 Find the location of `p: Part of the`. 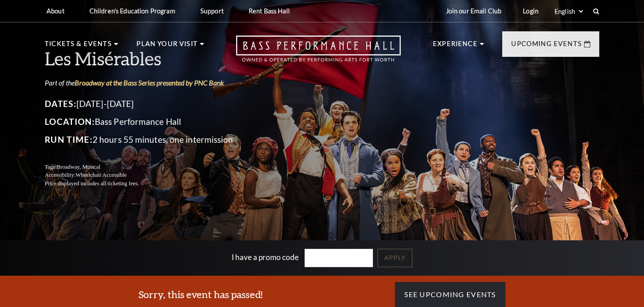

p: Part of the is located at coordinates (168, 83).